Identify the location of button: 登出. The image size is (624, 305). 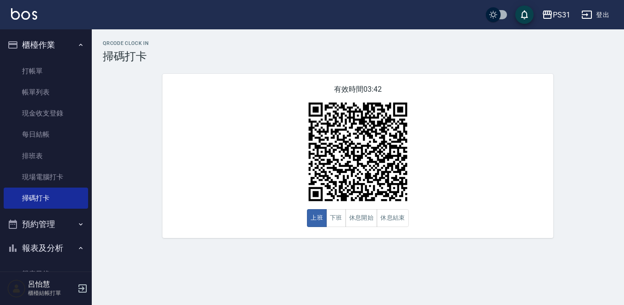
(595, 15).